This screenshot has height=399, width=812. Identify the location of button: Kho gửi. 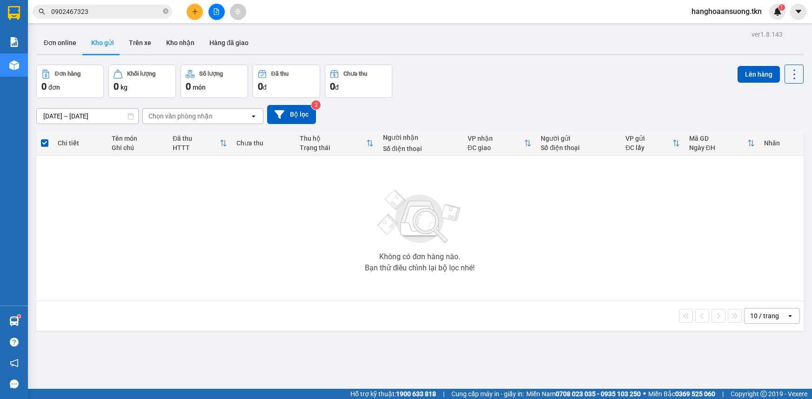
(102, 43).